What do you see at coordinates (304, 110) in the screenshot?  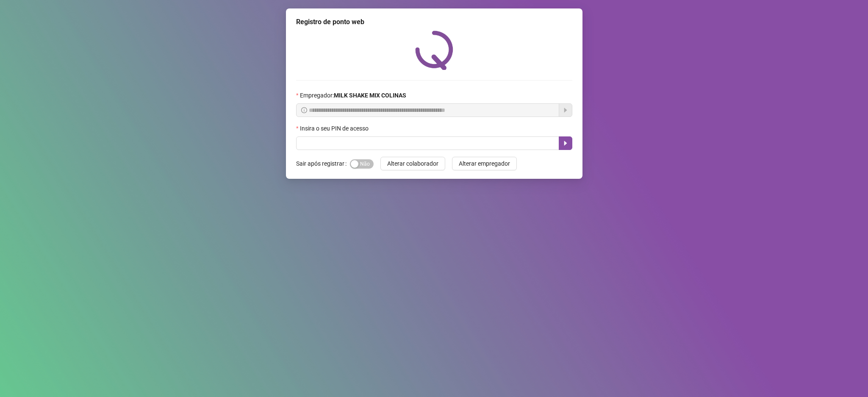 I see `span: info-circle` at bounding box center [304, 110].